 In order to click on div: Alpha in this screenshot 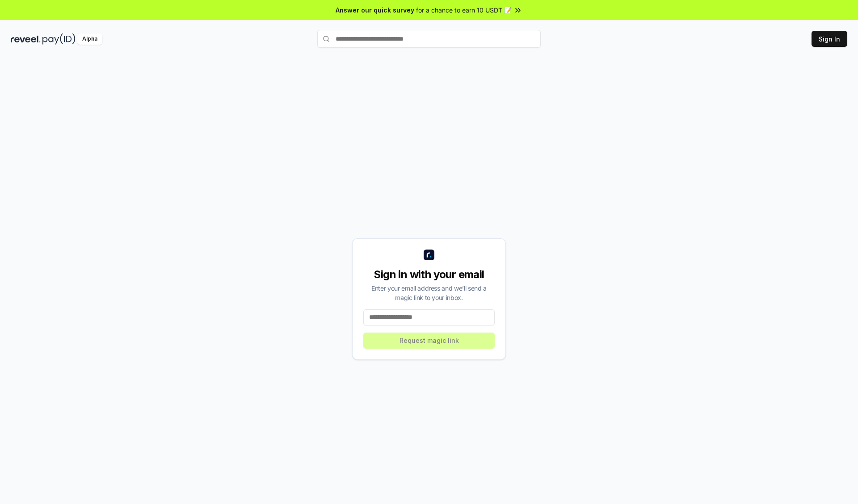, I will do `click(90, 39)`.